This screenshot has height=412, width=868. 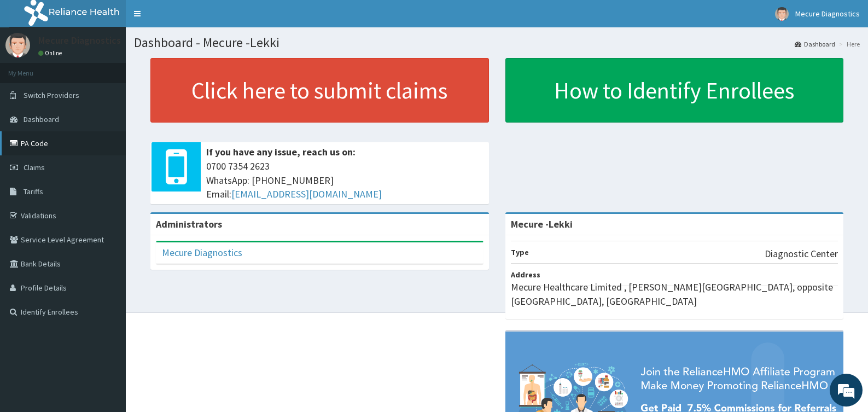 I want to click on a: Dashboard, so click(x=815, y=44).